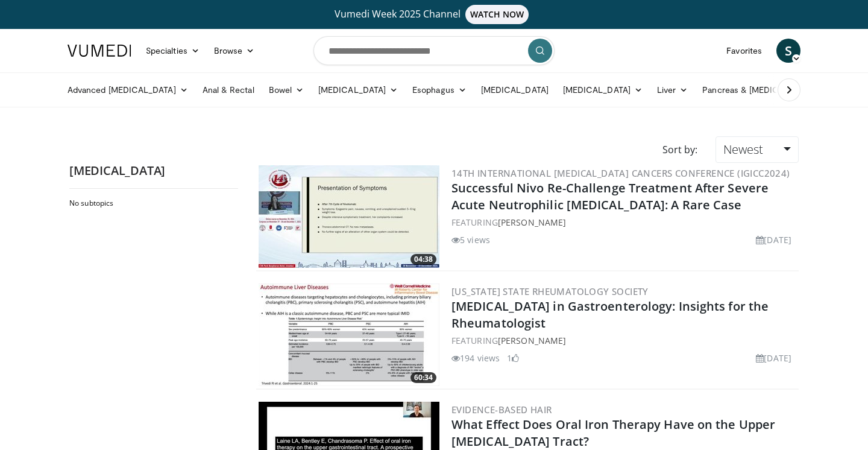  Describe the element at coordinates (440, 90) in the screenshot. I see `a: Esophagus` at that location.